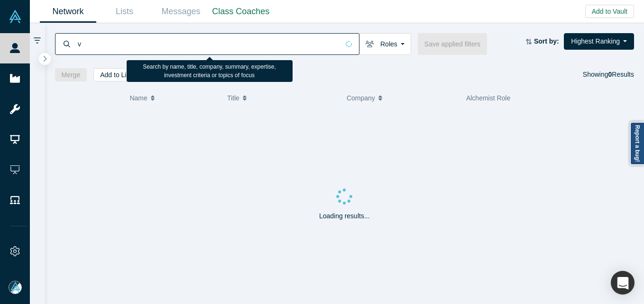 The height and width of the screenshot is (304, 644). I want to click on span: Alchemist Role, so click(488, 98).